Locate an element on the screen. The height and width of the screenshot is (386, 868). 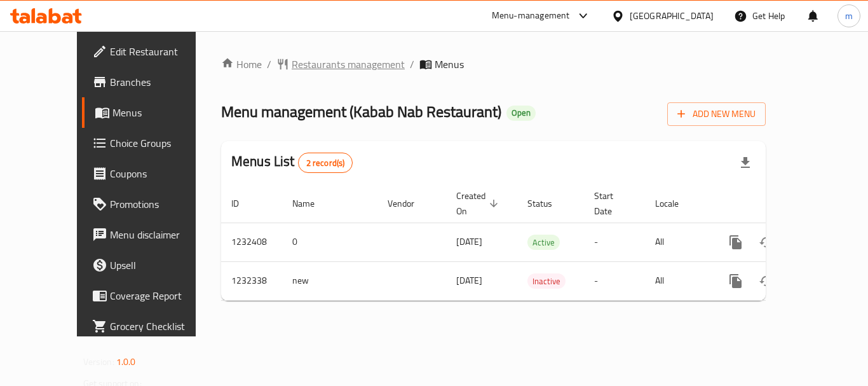
span: Version: is located at coordinates (98, 361).